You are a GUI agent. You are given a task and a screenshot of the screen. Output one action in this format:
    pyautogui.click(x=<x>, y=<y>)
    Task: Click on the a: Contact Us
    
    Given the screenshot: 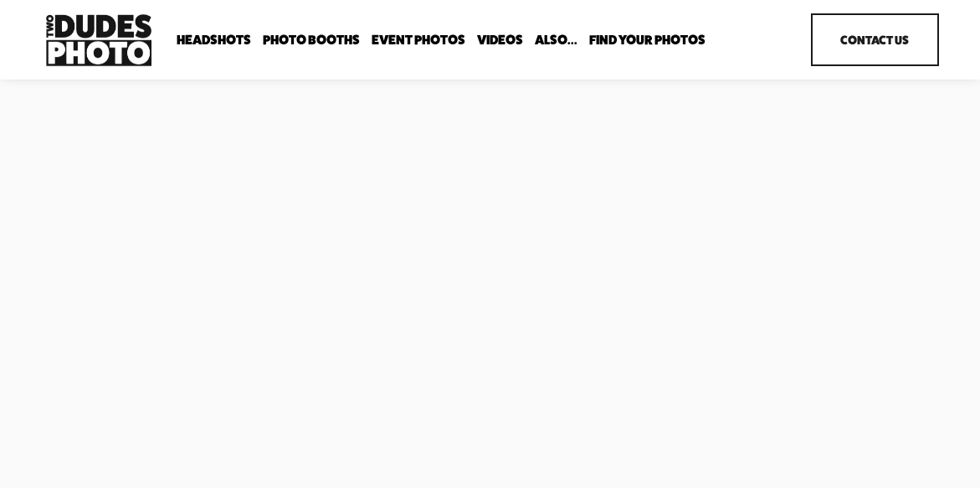 What is the action you would take?
    pyautogui.click(x=874, y=40)
    